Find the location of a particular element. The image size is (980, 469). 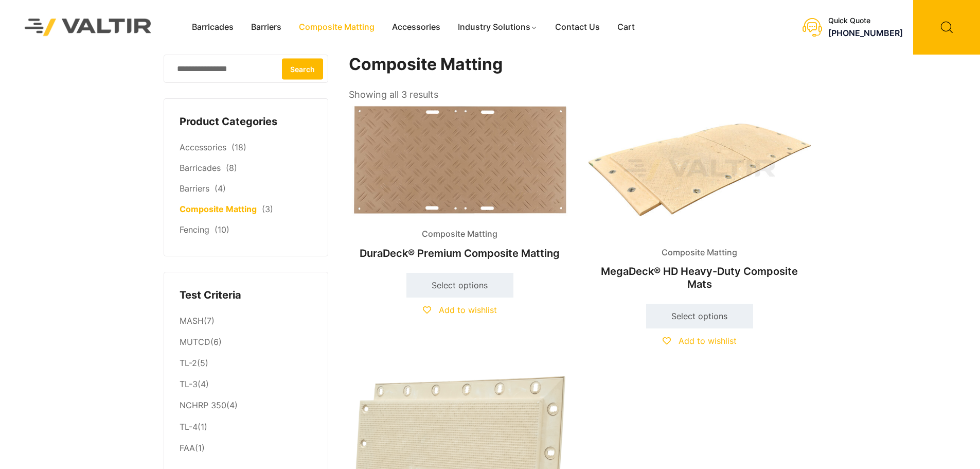

a: Contact Us is located at coordinates (577, 27).